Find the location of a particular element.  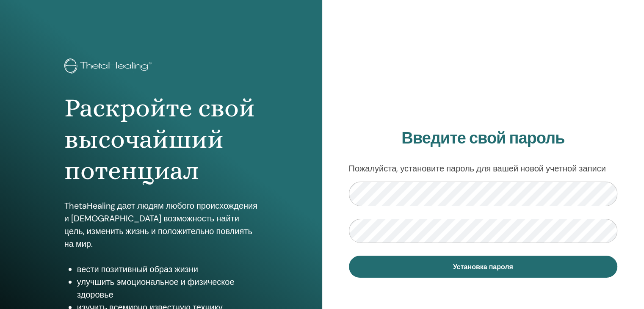

li: улучшить эмоциональное и физическое здоровье is located at coordinates (167, 289).